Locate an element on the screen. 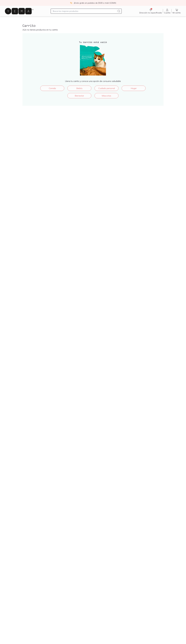 The image size is (186, 644). p: ¡Envío gratis en pedidos de $500 o más! (CDMX) is located at coordinates (95, 3).